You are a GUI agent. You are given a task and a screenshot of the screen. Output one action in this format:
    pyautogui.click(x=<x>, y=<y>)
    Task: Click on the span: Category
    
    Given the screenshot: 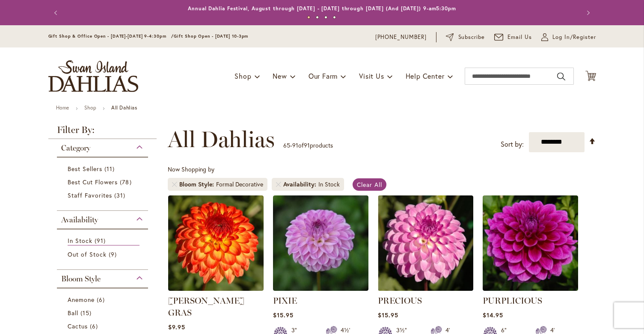 What is the action you would take?
    pyautogui.click(x=76, y=148)
    